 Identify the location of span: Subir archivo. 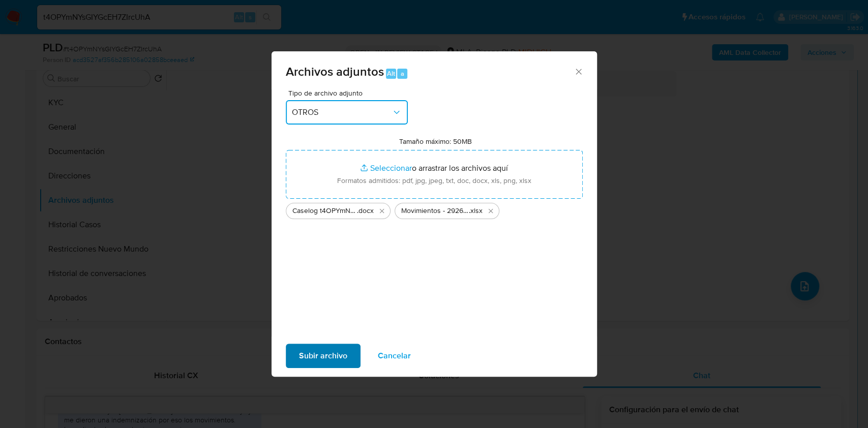
(323, 356).